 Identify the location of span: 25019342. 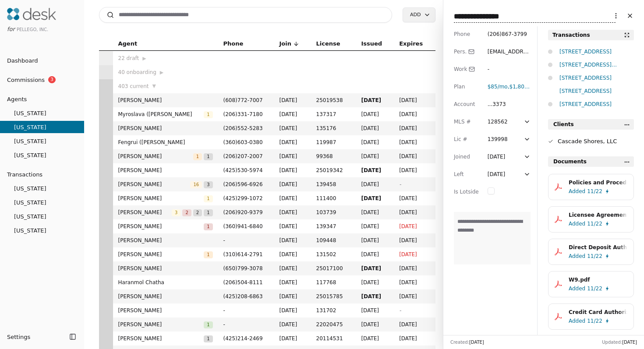
(334, 170).